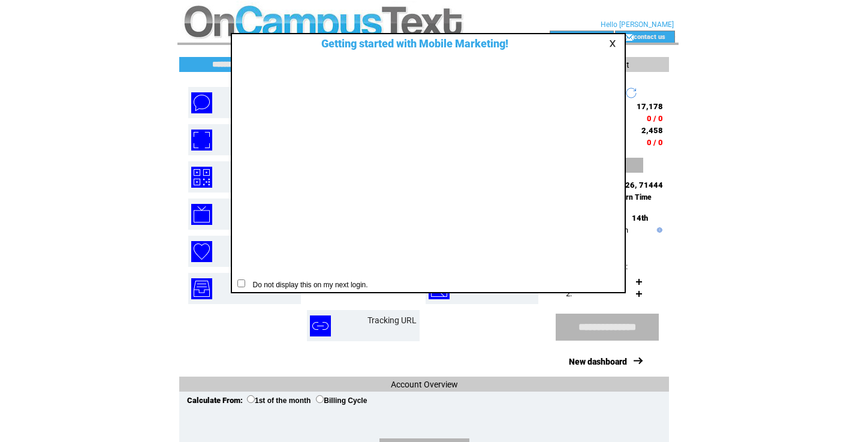 The image size is (856, 442). What do you see at coordinates (597, 361) in the screenshot?
I see `a: New dashboard` at bounding box center [597, 361].